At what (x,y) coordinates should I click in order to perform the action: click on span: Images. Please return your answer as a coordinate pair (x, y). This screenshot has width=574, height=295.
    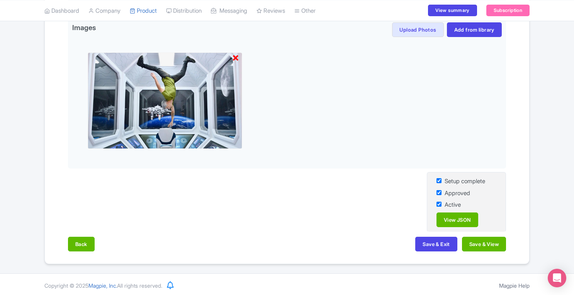
    Looking at the image, I should click on (84, 29).